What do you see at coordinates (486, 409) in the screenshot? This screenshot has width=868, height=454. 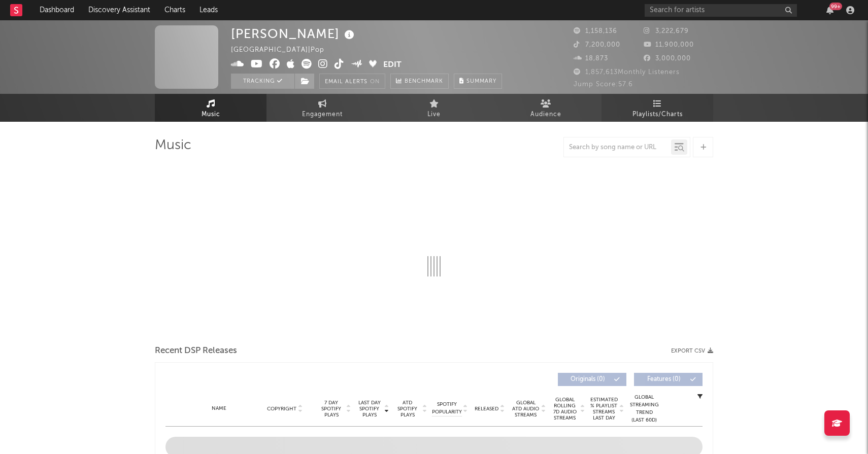 I see `span: Released` at bounding box center [486, 409].